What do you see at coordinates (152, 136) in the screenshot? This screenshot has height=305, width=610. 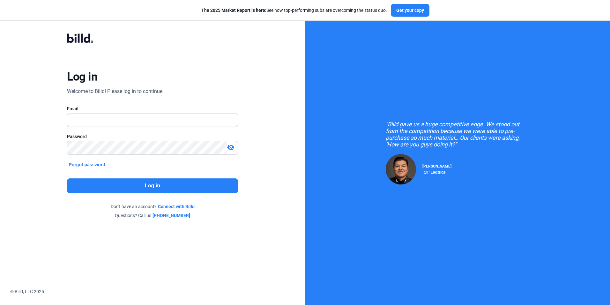 I see `div: Password` at bounding box center [152, 136].